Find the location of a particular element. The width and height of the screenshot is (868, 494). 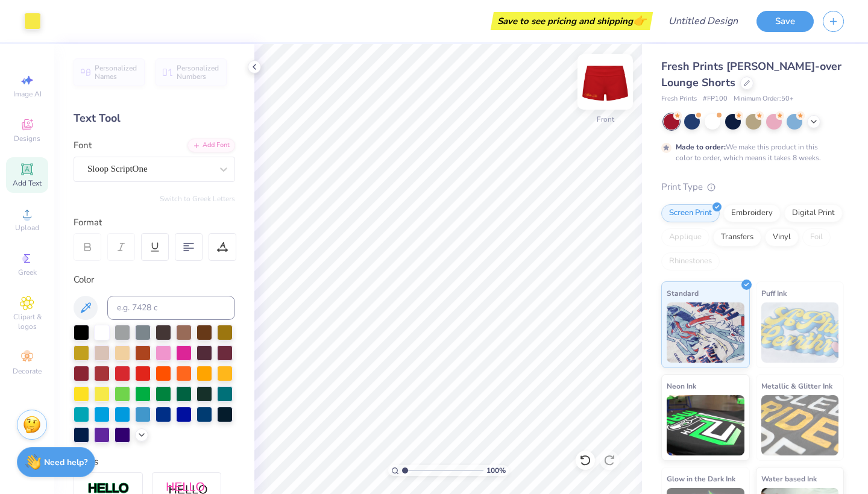

span: Greek is located at coordinates (27, 273).